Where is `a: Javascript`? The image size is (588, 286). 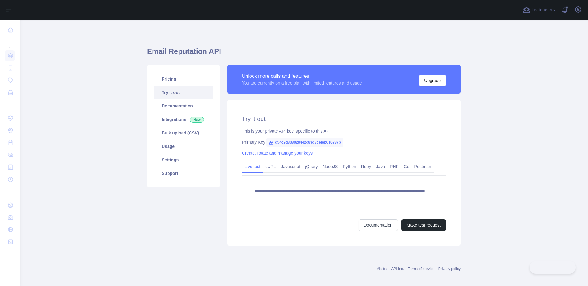
a: Javascript is located at coordinates (290, 167).